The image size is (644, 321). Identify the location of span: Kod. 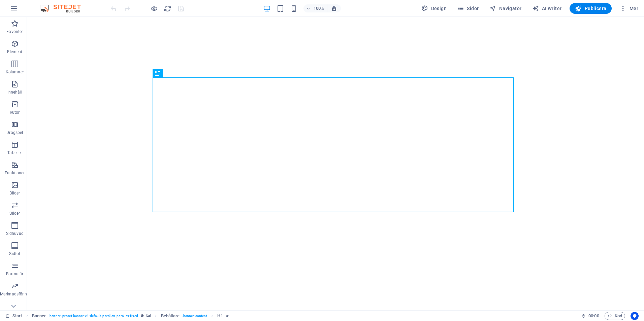
(614, 316).